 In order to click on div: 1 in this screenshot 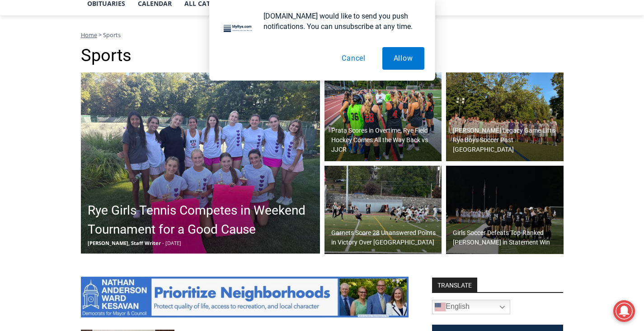, I will do `click(96, 81)`.